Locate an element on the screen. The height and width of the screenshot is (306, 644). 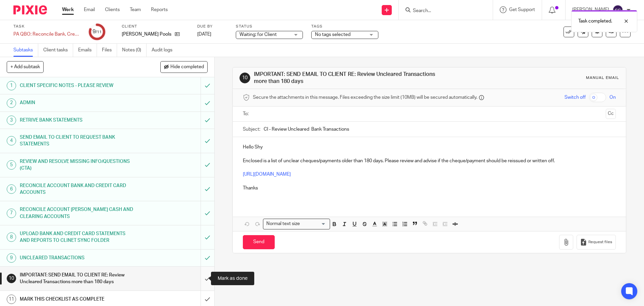
span: No tags selected is located at coordinates (333, 35).